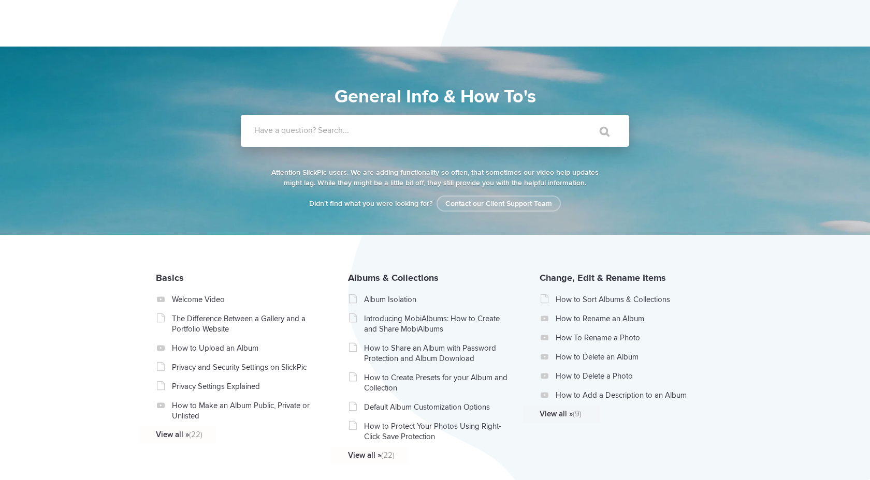  What do you see at coordinates (435, 97) in the screenshot?
I see `h1: General Info & How To's` at bounding box center [435, 97].